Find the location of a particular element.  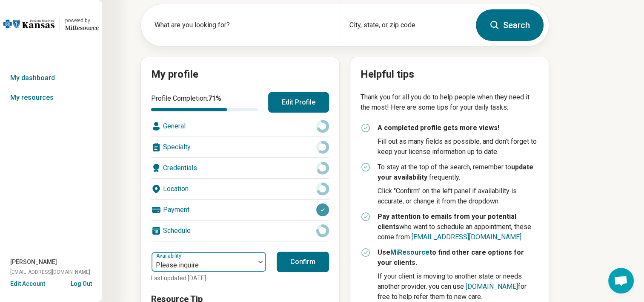

p: Click "Confirm" on the left panel if availability is accurate, or change it from the dropdown. is located at coordinates (458, 196).